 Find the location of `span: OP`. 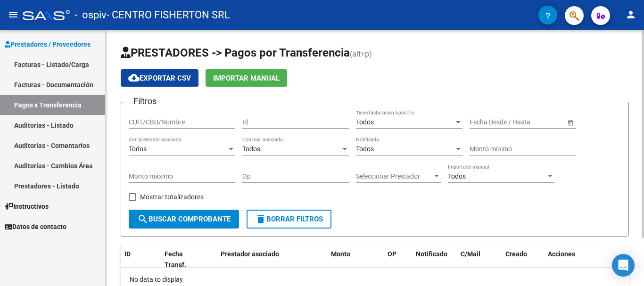

span: OP is located at coordinates (392, 254).